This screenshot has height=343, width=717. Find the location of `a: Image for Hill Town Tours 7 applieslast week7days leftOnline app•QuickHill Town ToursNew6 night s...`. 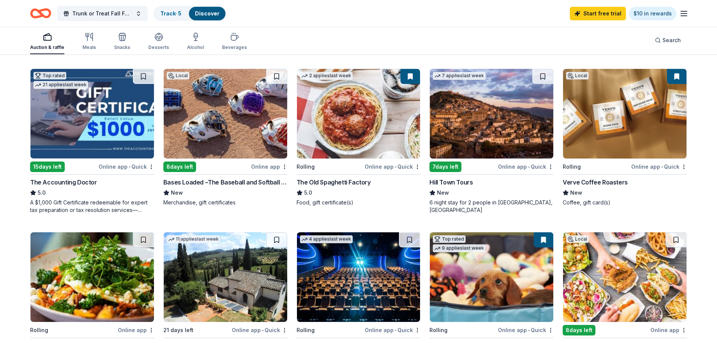

a: Image for Hill Town Tours 7 applieslast week7days leftOnline app•QuickHill Town ToursNew6 night s... is located at coordinates (491, 141).